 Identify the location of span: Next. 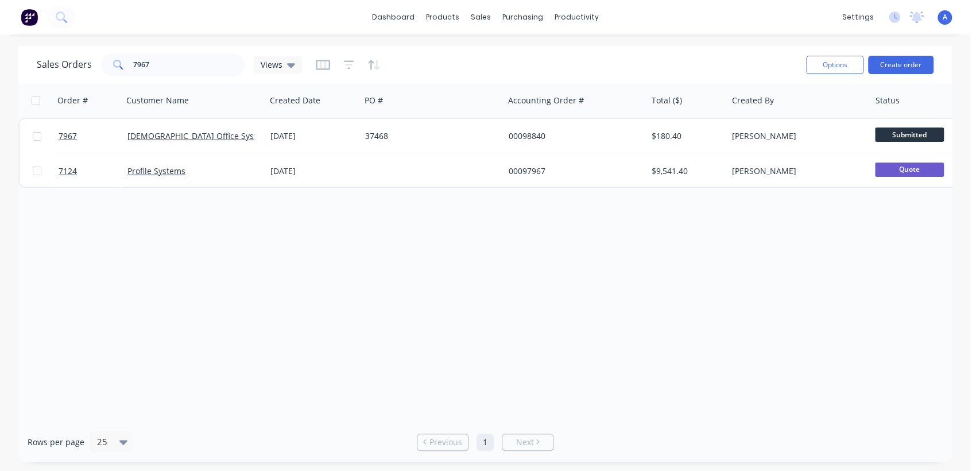
(524, 442).